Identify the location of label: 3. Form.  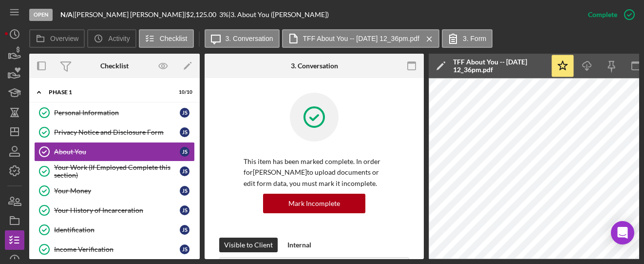
(475, 38).